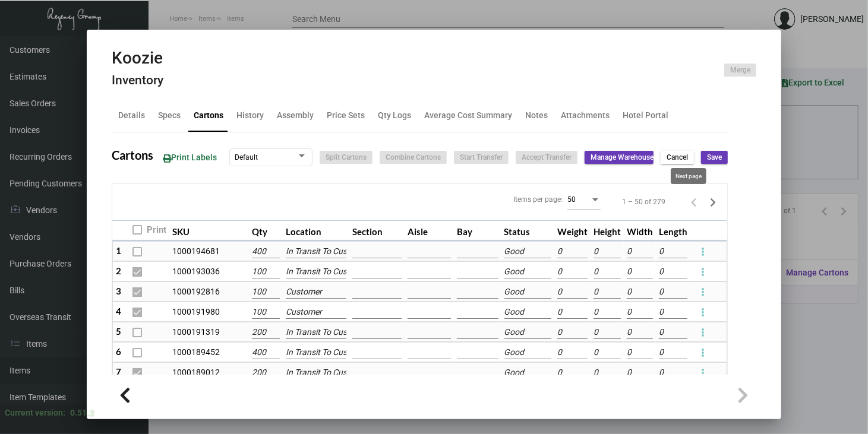 The width and height of the screenshot is (868, 434). What do you see at coordinates (118, 251) in the screenshot?
I see `span: 1` at bounding box center [118, 251].